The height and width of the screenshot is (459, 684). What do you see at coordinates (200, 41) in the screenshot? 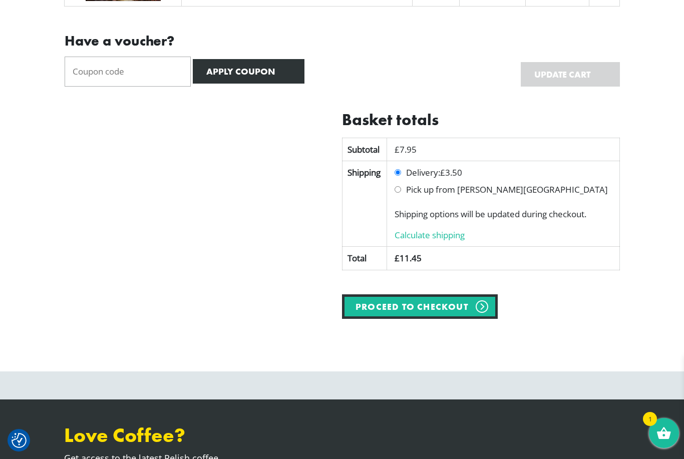
I see `label: Have a voucher?` at bounding box center [200, 41].